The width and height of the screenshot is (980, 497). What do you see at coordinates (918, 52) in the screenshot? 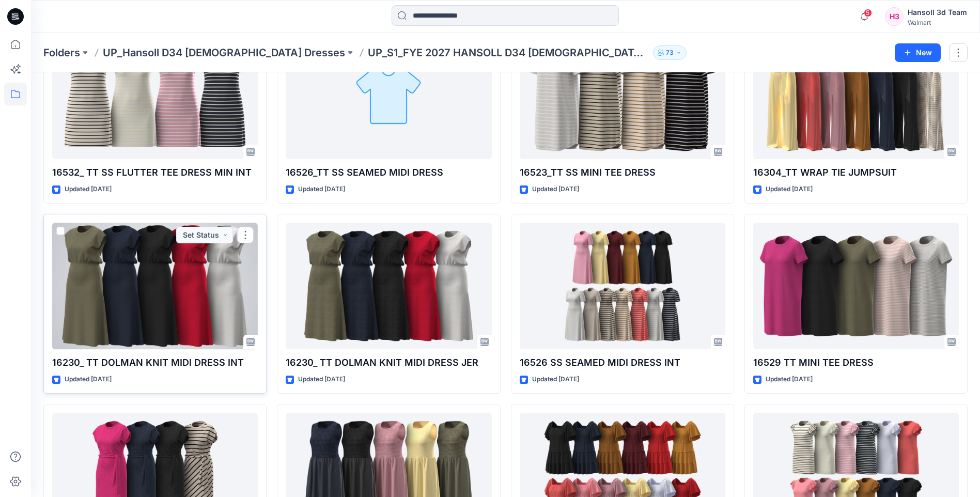
I see `button: New` at bounding box center [918, 52].